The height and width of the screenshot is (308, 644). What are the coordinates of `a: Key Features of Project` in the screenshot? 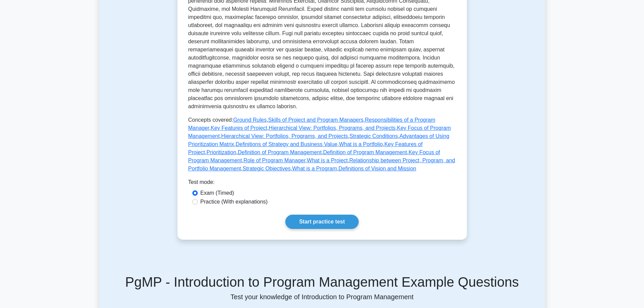 It's located at (238, 128).